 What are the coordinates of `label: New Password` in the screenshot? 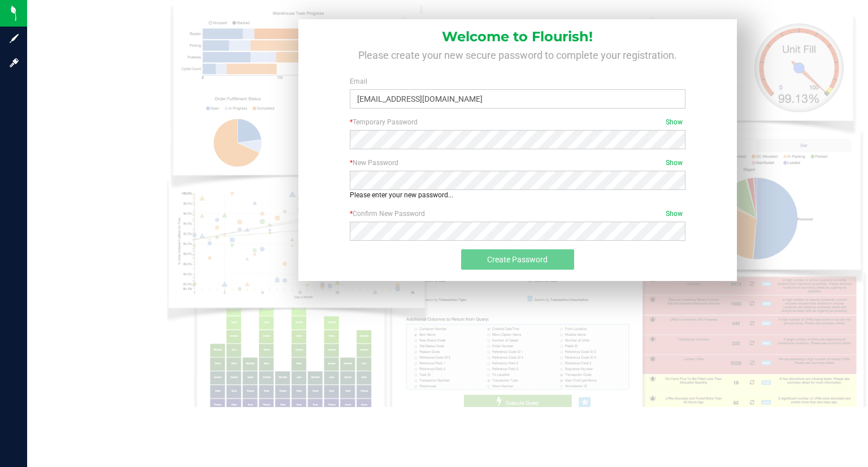 It's located at (518, 163).